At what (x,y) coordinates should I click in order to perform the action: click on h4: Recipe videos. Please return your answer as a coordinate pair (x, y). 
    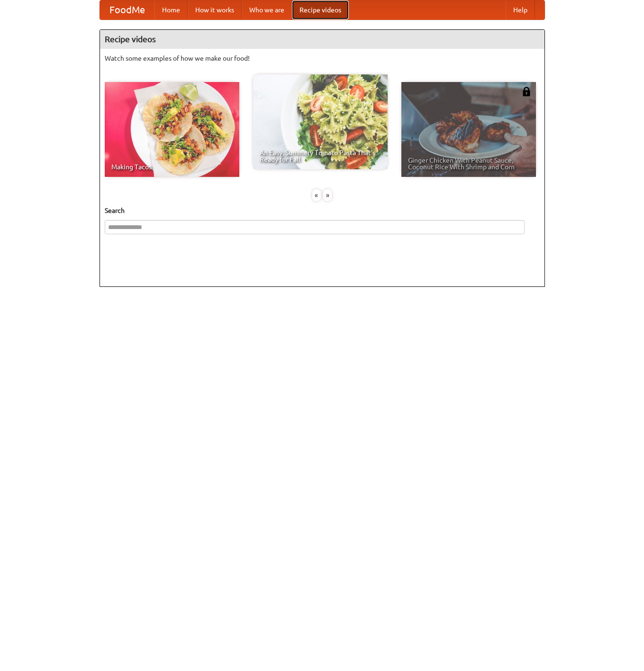
    Looking at the image, I should click on (322, 39).